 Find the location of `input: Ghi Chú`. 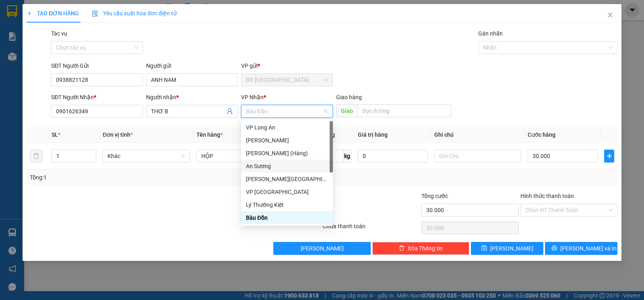

input: Ghi Chú is located at coordinates (478, 156).